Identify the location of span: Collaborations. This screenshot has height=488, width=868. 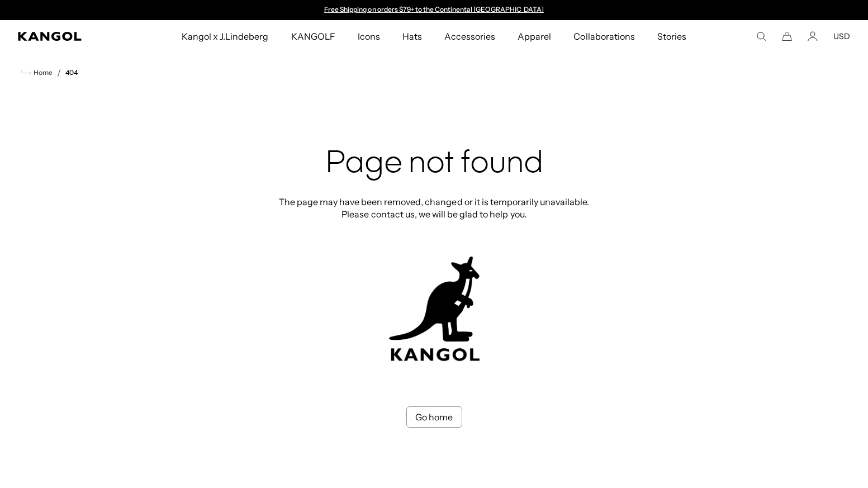
(604, 37).